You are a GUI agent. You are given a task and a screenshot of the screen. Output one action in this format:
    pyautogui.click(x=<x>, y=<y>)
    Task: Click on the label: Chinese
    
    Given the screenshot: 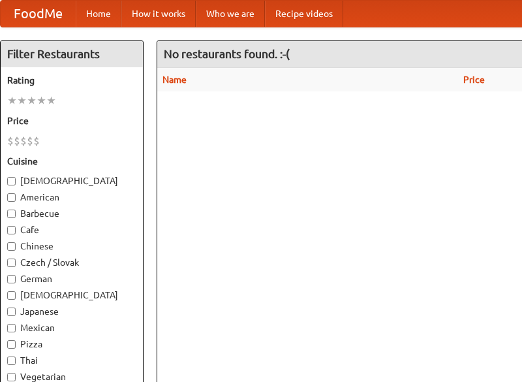 What is the action you would take?
    pyautogui.click(x=72, y=246)
    